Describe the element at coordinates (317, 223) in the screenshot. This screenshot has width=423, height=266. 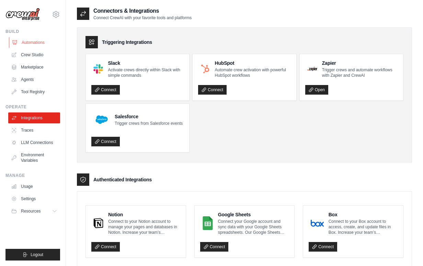
I see `img: Box Logo` at that location.